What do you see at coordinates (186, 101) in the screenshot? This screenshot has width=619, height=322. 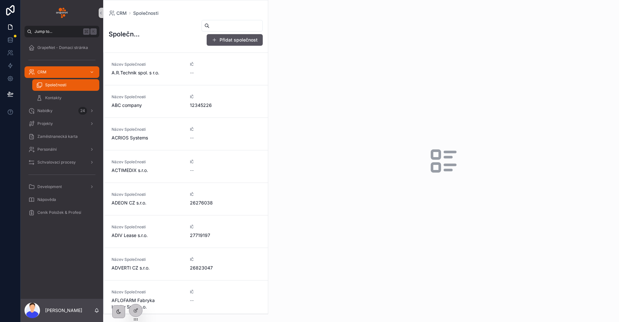 I see `a: Název SpolečnostiABC companyIČ12345226` at bounding box center [186, 101].